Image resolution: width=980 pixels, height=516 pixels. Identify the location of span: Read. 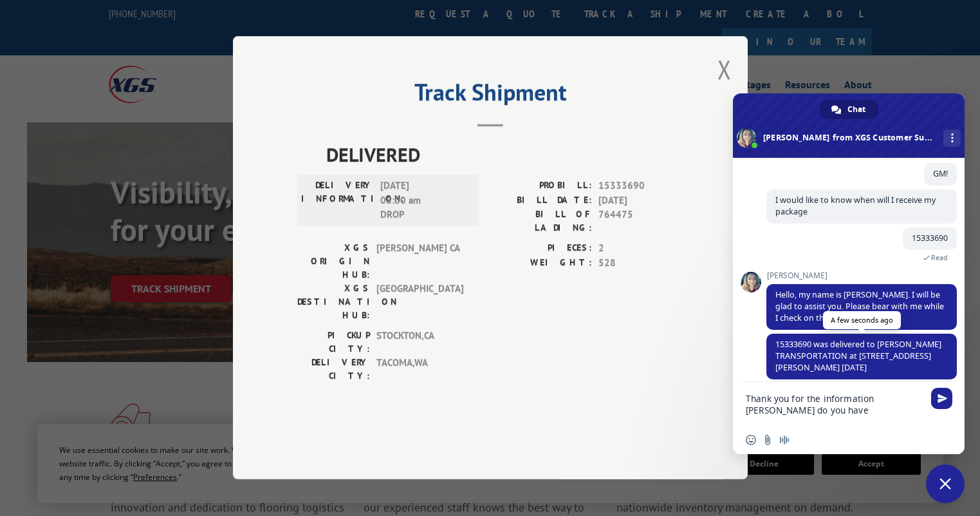
(939, 257).